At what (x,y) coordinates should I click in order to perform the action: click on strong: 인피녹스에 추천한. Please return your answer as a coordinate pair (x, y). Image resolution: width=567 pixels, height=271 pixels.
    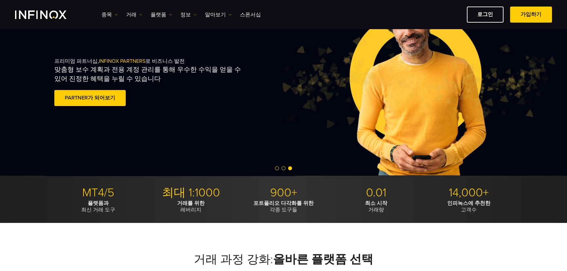
    Looking at the image, I should click on (469, 203).